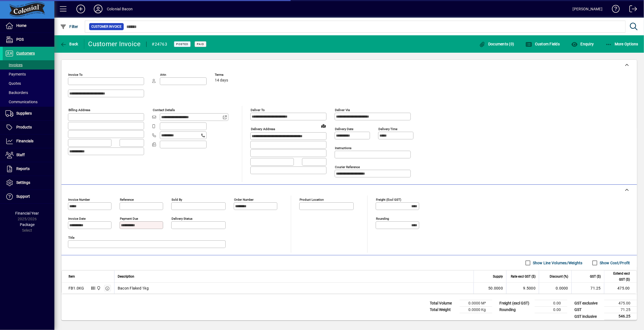 Image resolution: width=644 pixels, height=330 pixels. Describe the element at coordinates (126, 200) in the screenshot. I see `mat-label: Reference` at that location.